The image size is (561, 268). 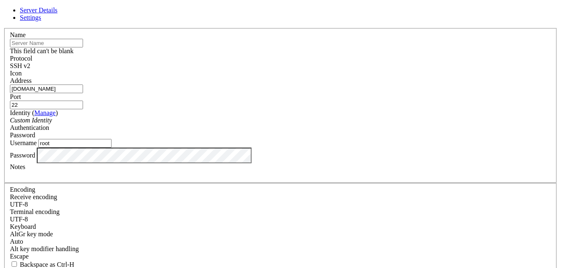 What do you see at coordinates (22, 189) in the screenshot?
I see `label: Encoding` at bounding box center [22, 189].